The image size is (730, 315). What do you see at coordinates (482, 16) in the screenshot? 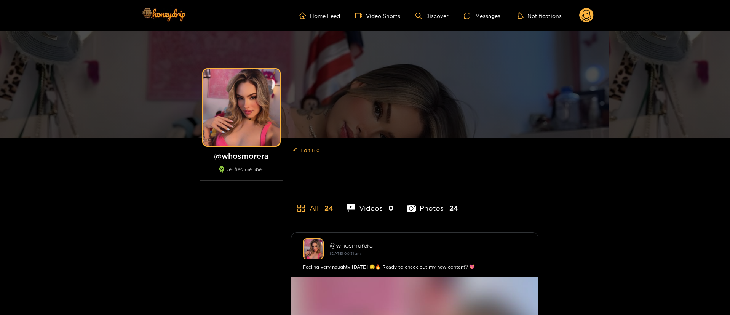
I see `div: Messages` at bounding box center [482, 16].